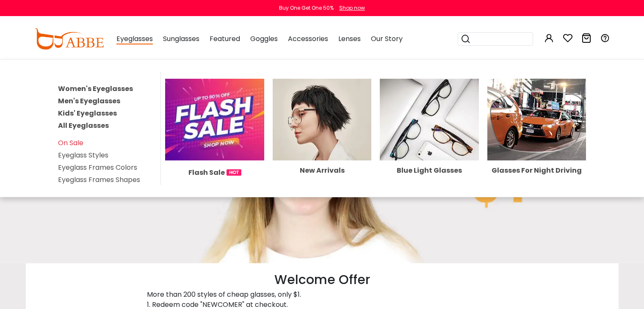 This screenshot has width=644, height=309. Describe the element at coordinates (322, 171) in the screenshot. I see `div: New Arrivals` at that location.